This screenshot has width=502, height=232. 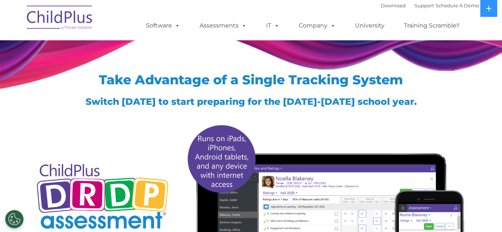 I want to click on span: Take Advantage of a Single Tracking System, so click(x=251, y=80).